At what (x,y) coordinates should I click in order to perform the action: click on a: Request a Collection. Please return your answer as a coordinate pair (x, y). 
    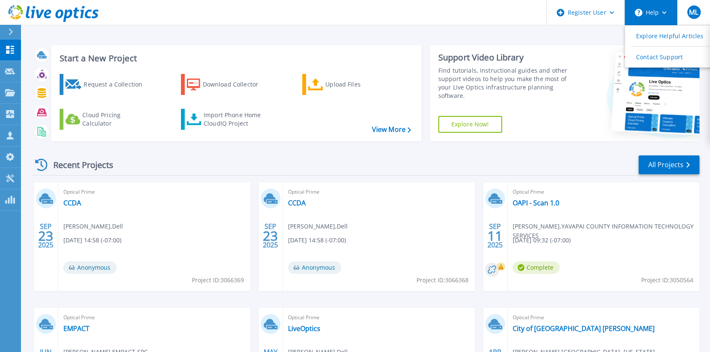
    Looking at the image, I should click on (106, 84).